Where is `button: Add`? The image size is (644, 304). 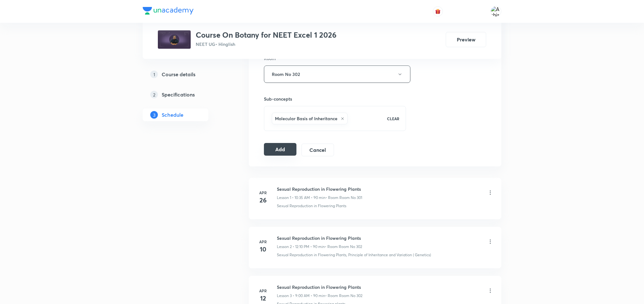 button: Add is located at coordinates (280, 149).